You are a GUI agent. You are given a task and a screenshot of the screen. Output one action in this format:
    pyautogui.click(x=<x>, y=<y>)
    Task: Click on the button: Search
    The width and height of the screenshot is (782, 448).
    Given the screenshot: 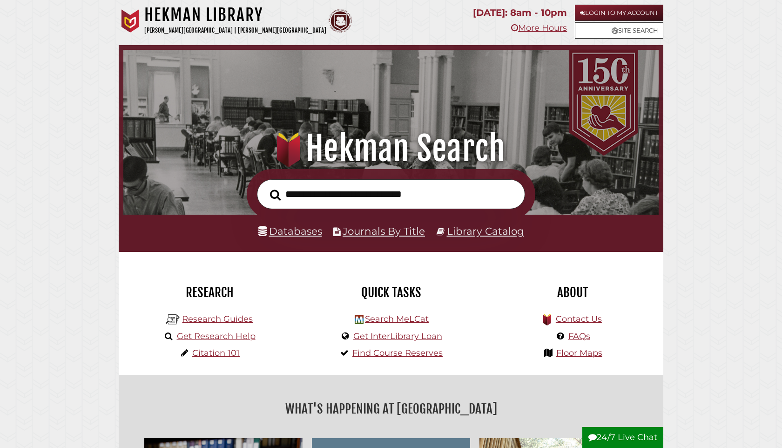 What is the action you would take?
    pyautogui.click(x=275, y=195)
    